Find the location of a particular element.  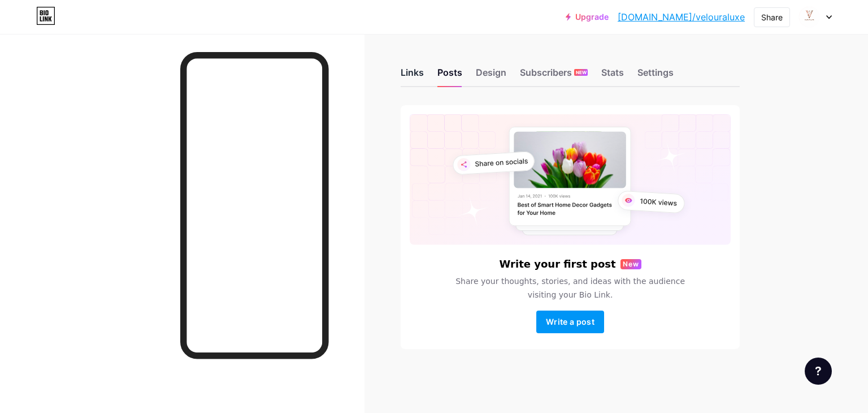

div: Links is located at coordinates (412, 76).